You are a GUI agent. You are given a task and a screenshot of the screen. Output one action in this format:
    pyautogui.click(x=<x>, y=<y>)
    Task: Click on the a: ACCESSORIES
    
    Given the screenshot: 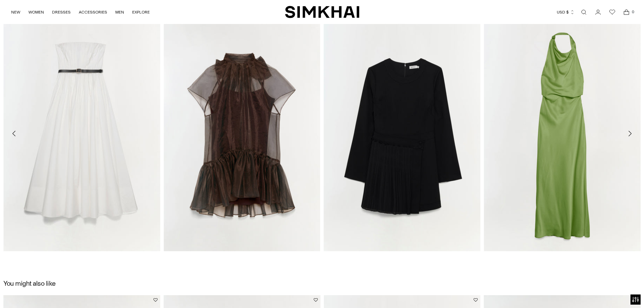 What is the action you would take?
    pyautogui.click(x=93, y=12)
    